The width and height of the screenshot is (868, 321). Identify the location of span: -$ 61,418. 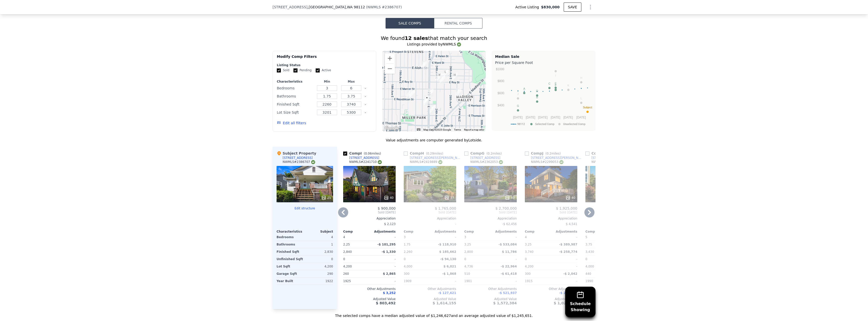
(508, 274).